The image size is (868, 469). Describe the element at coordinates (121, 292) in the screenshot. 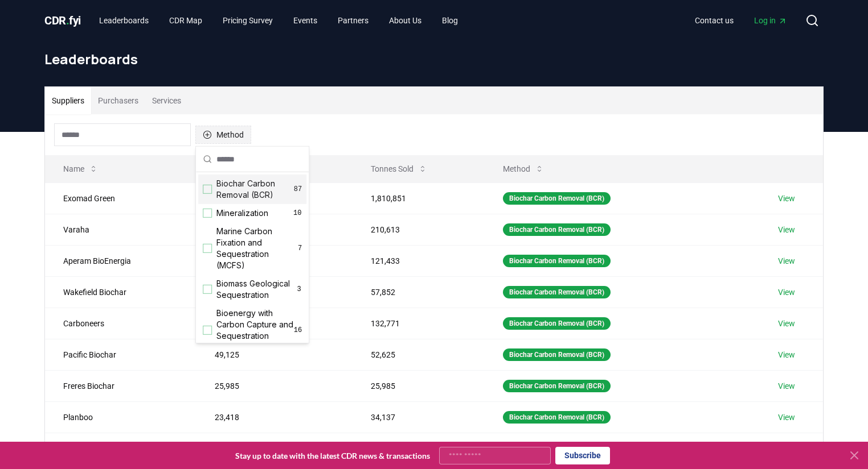

I see `td: Wakefield Biochar` at that location.